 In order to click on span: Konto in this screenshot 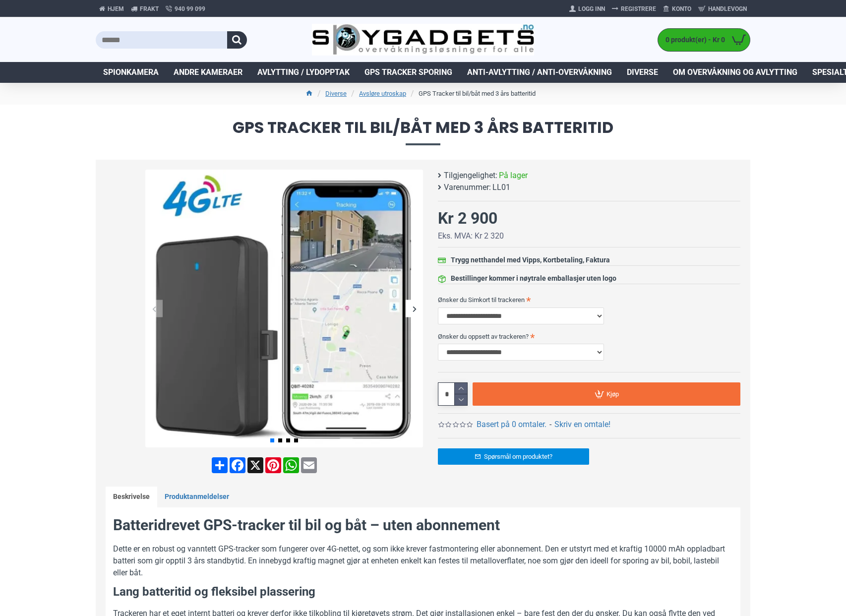, I will do `click(681, 9)`.